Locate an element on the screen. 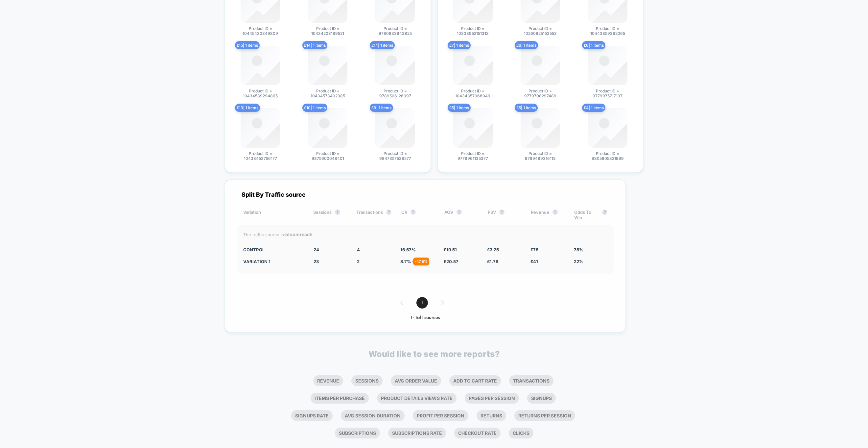 The width and height of the screenshot is (868, 448). div: AOV is located at coordinates (460, 215).